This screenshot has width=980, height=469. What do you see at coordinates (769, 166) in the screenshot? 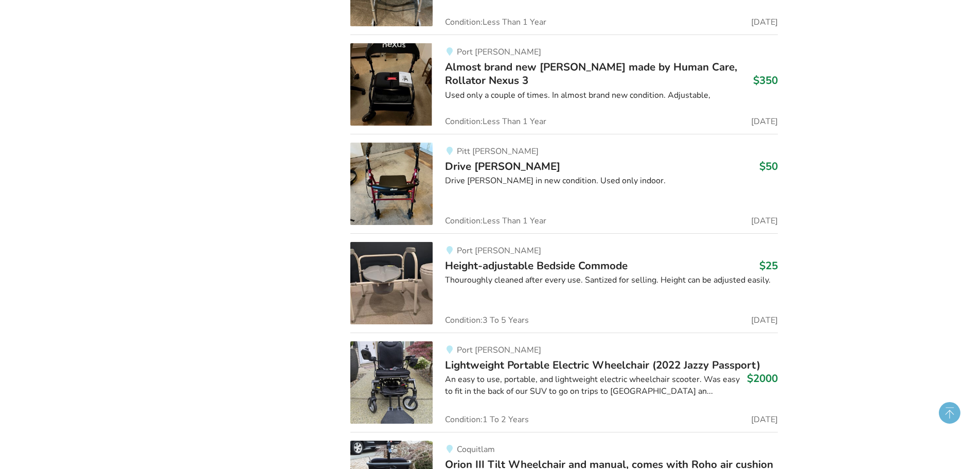
I see `h3: $50` at bounding box center [769, 166].